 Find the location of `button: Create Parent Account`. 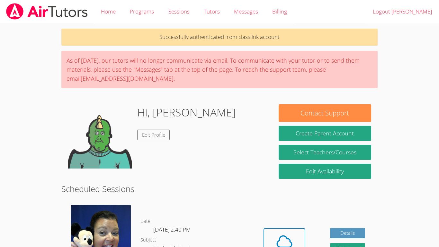

button: Create Parent Account is located at coordinates (325, 133).